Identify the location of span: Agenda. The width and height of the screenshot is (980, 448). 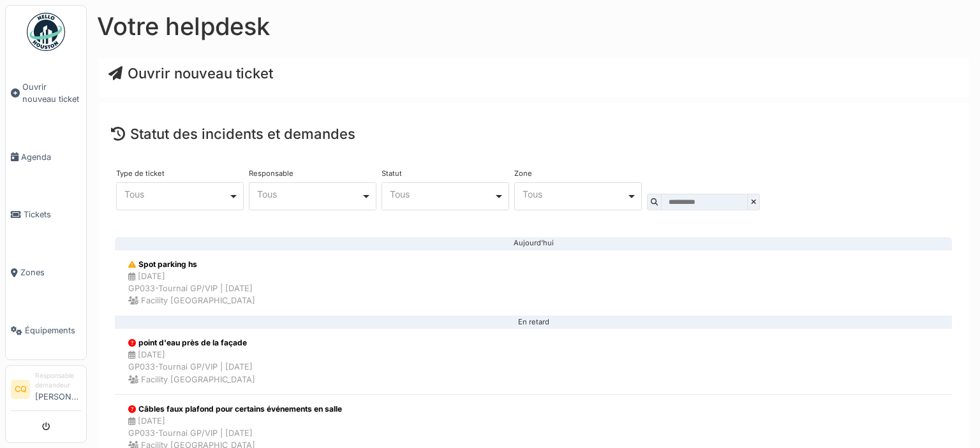
(51, 157).